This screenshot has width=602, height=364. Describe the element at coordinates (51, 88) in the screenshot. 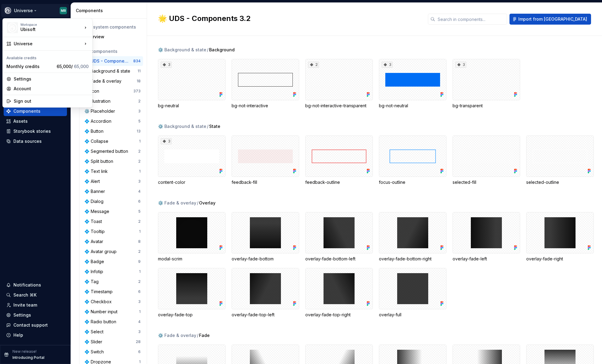

I see `div: Account` at that location.